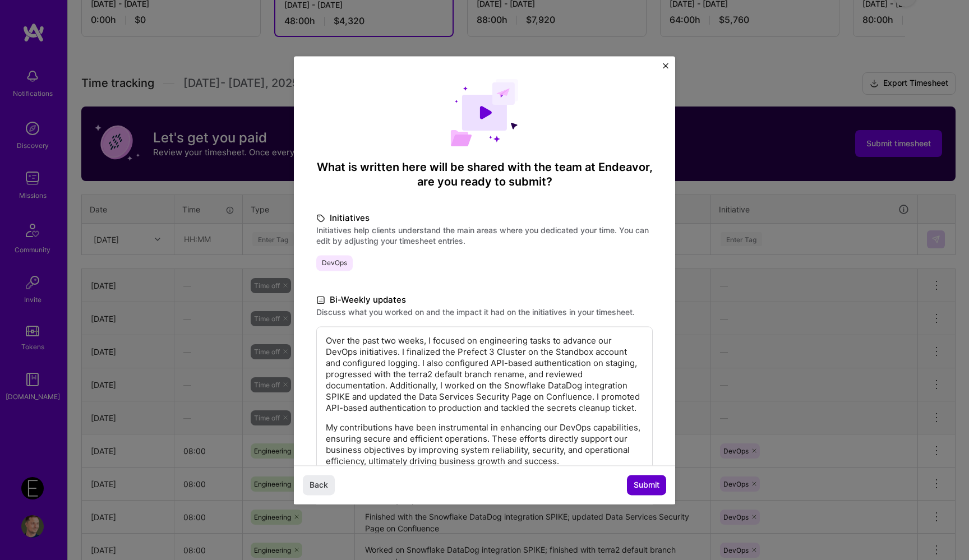 This screenshot has height=560, width=969. I want to click on button: Close, so click(666, 68).